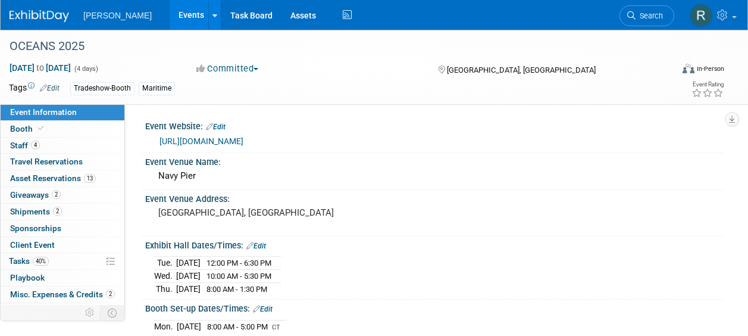 The width and height of the screenshot is (748, 336). Describe the element at coordinates (227, 68) in the screenshot. I see `button: Committed` at that location.